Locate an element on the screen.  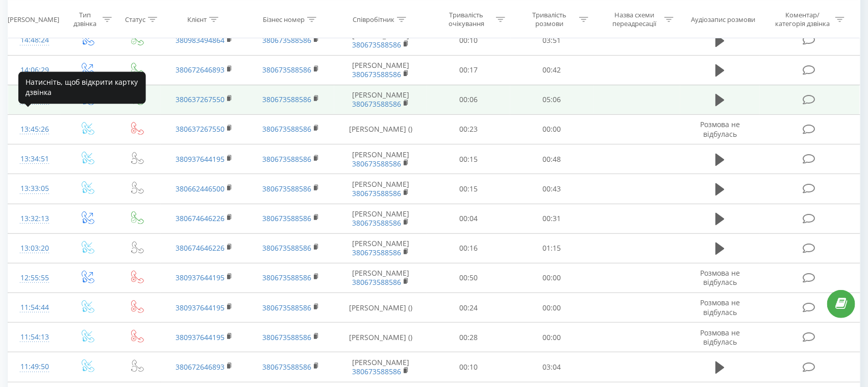
a: 380983494864 is located at coordinates (200, 39).